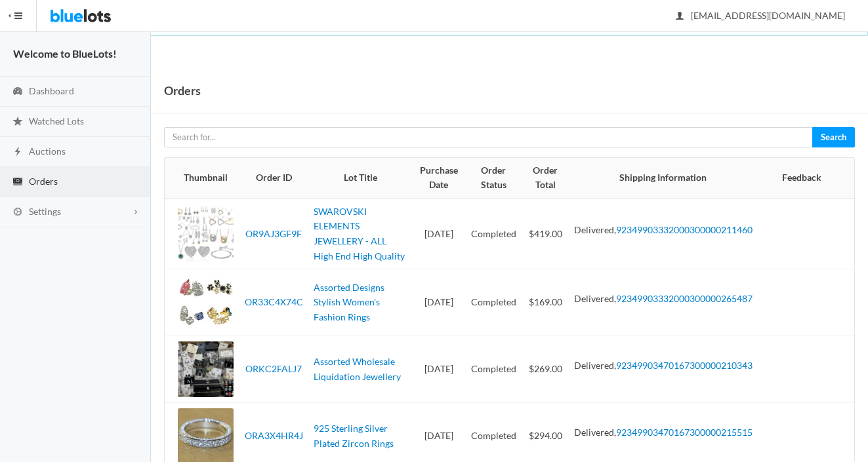  What do you see at coordinates (273, 435) in the screenshot?
I see `a: ORA3X4HR4J` at bounding box center [273, 435].